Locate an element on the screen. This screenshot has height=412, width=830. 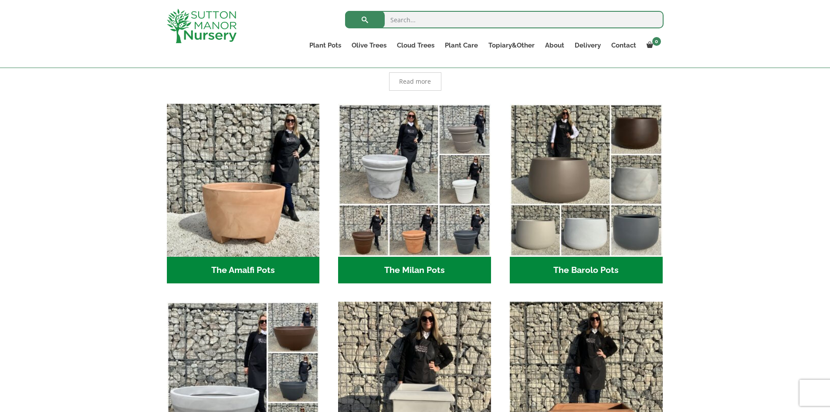
img: The Barolo Pots is located at coordinates (586, 180).